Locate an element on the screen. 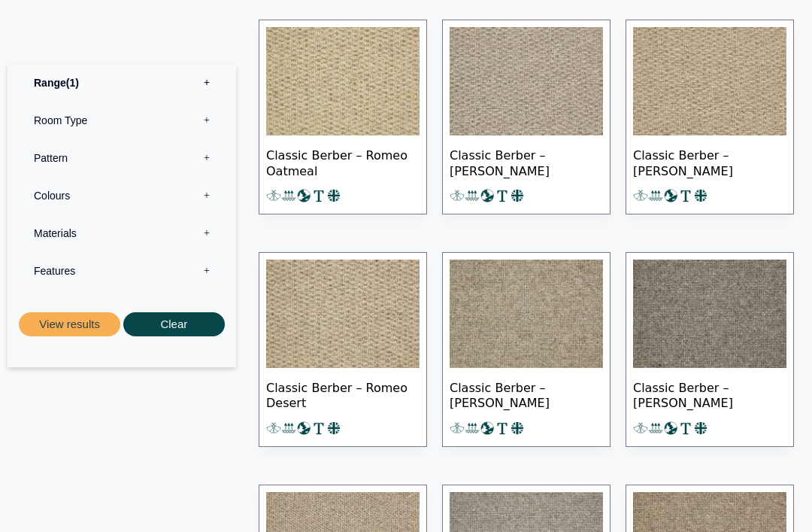 The width and height of the screenshot is (812, 532). span: Classic Berber – Romeo Desert is located at coordinates (343, 395).